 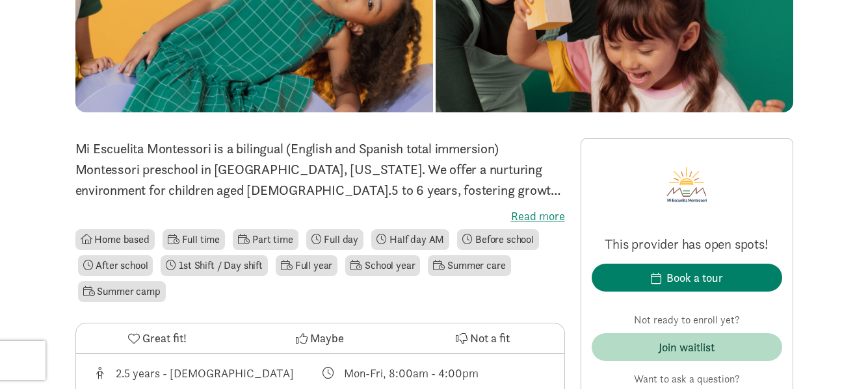 What do you see at coordinates (687, 244) in the screenshot?
I see `p: This provider has open spots!` at bounding box center [687, 244].